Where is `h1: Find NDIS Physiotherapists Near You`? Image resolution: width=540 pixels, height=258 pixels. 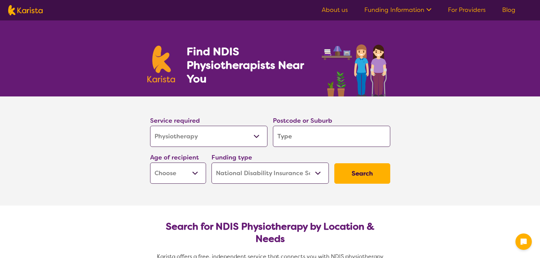
h1: Find NDIS Physiotherapists Near You is located at coordinates (250, 65).